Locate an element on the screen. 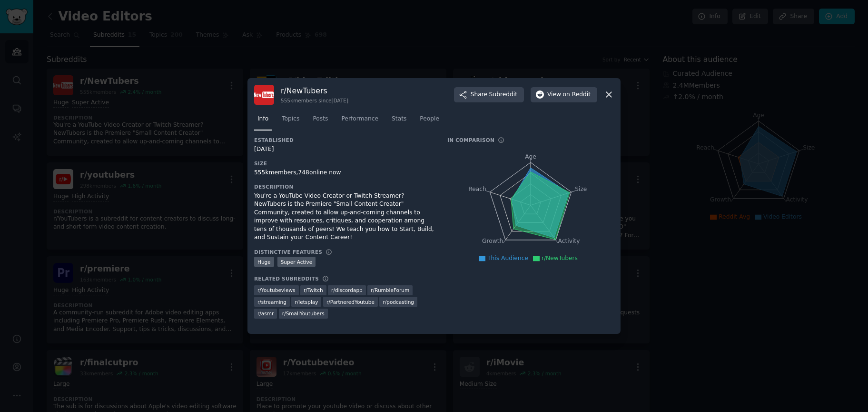 The image size is (868, 412). span: r/ Twitch is located at coordinates (313, 290).